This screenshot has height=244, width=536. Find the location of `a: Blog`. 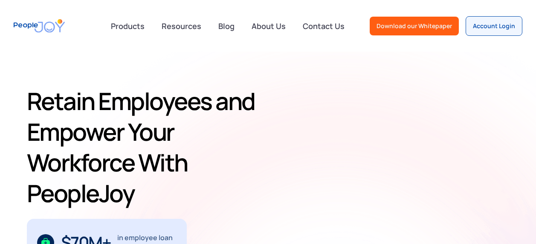

a: Blog is located at coordinates (226, 26).